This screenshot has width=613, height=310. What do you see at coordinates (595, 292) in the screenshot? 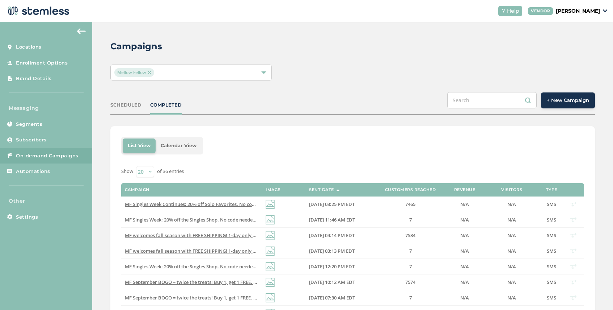
I see `div: Chat Widget` at bounding box center [595, 292].